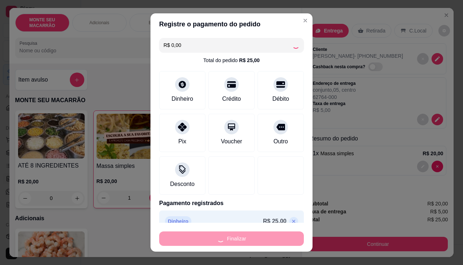 The image size is (463, 265). Describe the element at coordinates (231, 60) in the screenshot. I see `div: Total do pedido` at that location.